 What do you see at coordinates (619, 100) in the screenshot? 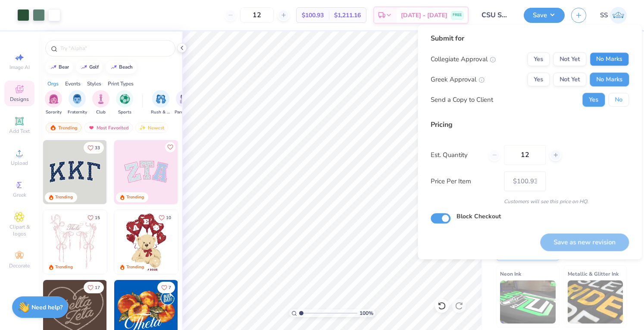
I see `button: No` at bounding box center [619, 100].